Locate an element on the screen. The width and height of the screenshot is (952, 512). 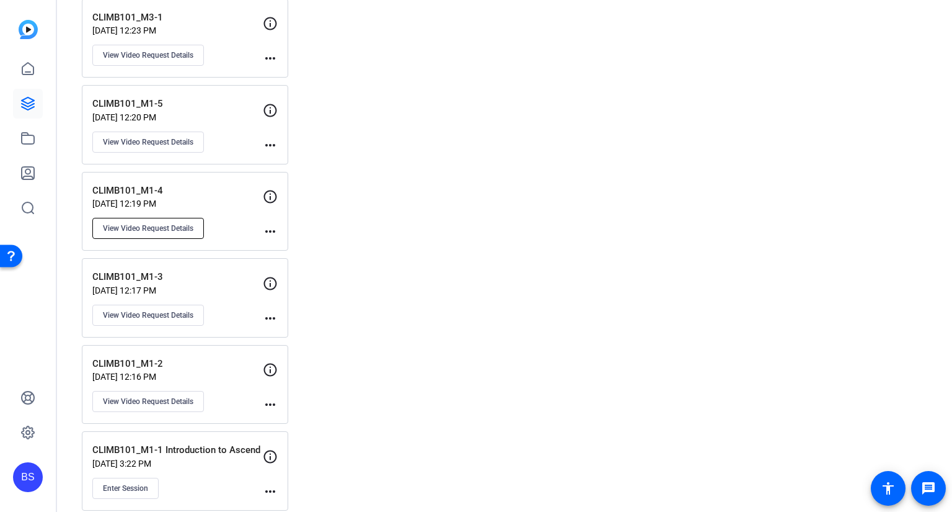
mat-icon: accessibility is located at coordinates (889, 488).